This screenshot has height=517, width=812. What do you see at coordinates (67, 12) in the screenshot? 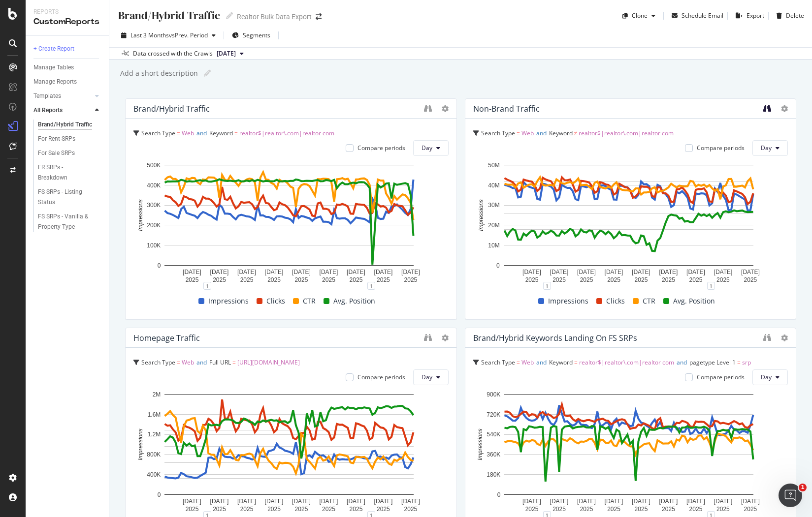
I see `div: Reports` at bounding box center [67, 12].